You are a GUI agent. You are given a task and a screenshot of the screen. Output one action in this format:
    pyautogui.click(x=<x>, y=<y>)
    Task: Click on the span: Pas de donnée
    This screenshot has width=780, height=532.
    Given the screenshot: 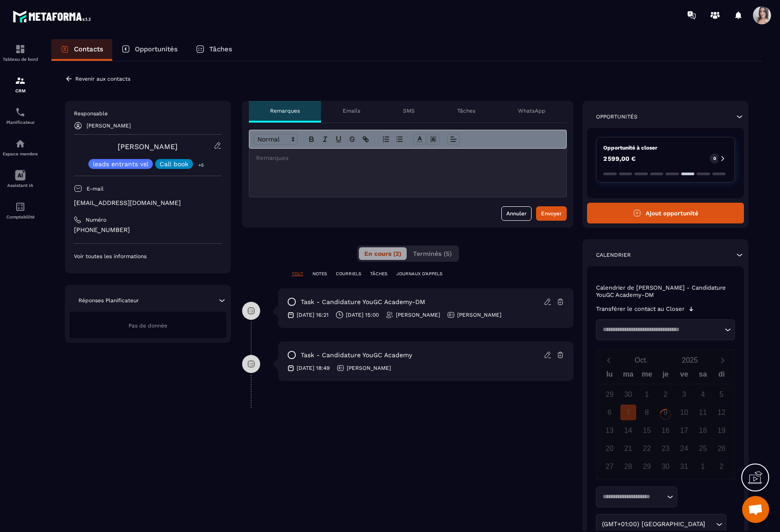 What is the action you would take?
    pyautogui.click(x=148, y=326)
    